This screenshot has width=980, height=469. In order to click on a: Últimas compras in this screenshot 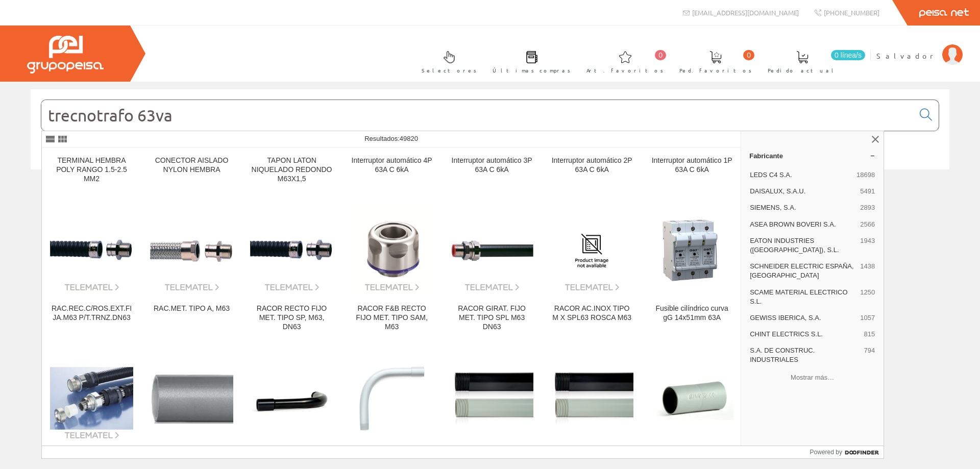, I will do `click(529, 61)`.